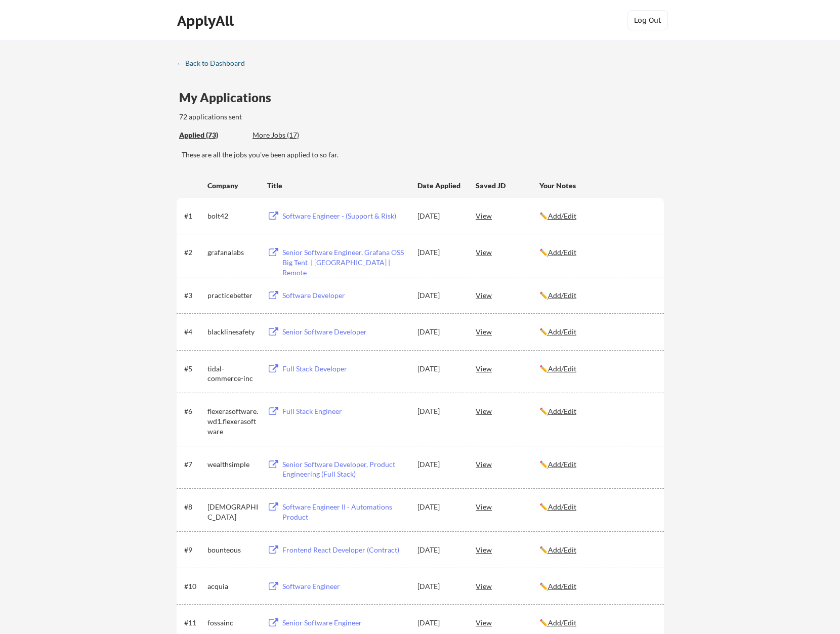 The image size is (840, 634). What do you see at coordinates (232, 216) in the screenshot?
I see `div: bolt42` at bounding box center [232, 216].